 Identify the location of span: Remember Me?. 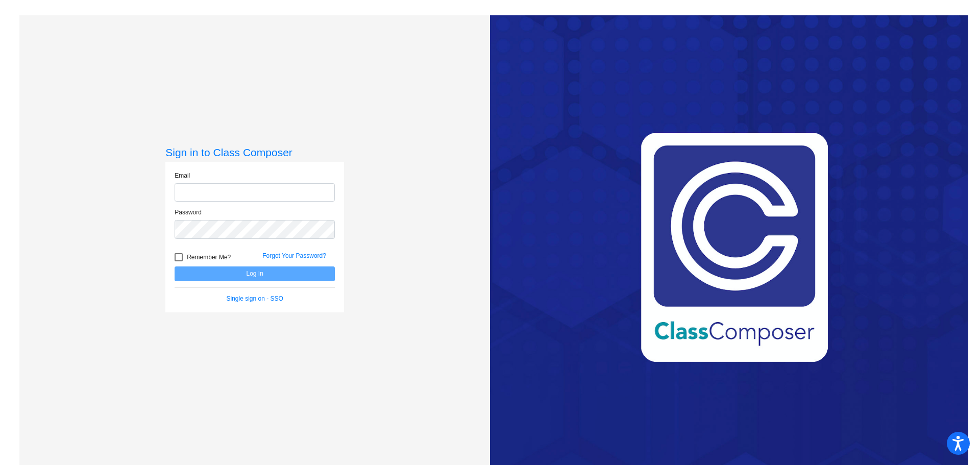
(208, 258).